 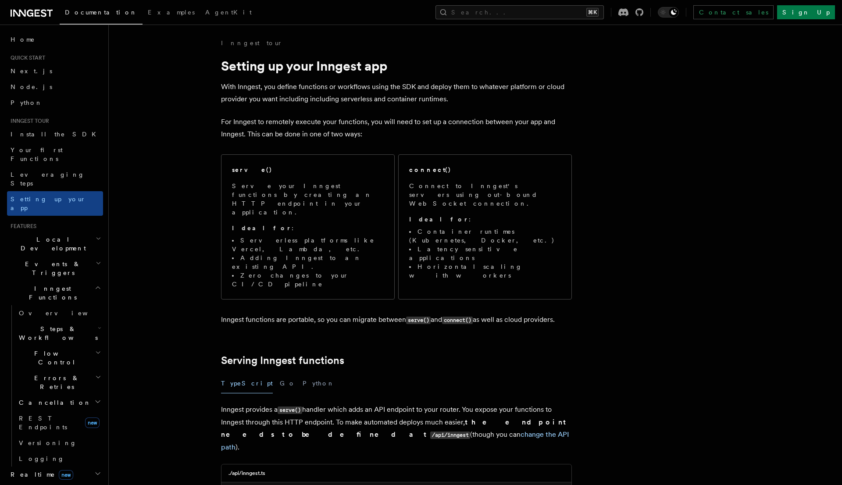 What do you see at coordinates (31, 87) in the screenshot?
I see `span: Node.js` at bounding box center [31, 87].